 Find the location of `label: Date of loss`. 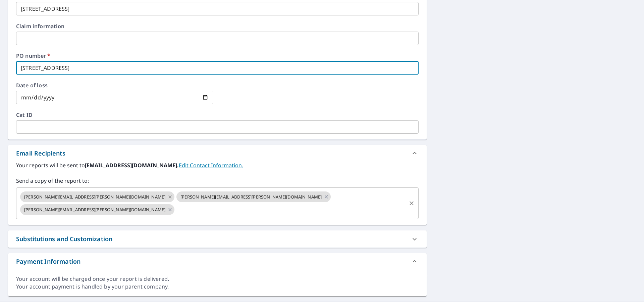

label: Date of loss is located at coordinates (115, 85).